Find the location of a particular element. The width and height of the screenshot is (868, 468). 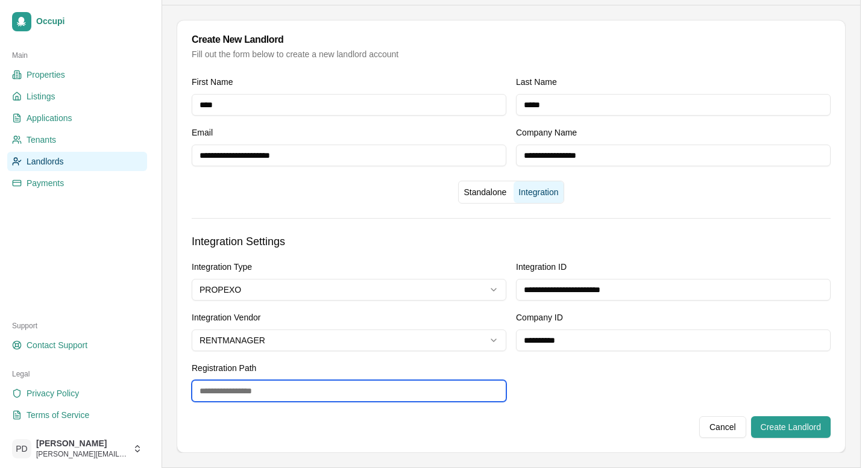

label: Company Name is located at coordinates (546, 133).